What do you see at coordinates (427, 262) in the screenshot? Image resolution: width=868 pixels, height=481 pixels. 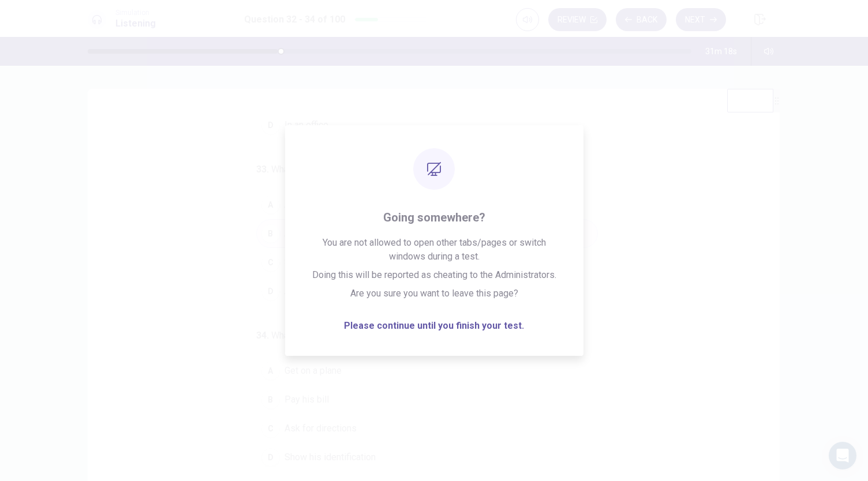 I see `button: CSome identification` at bounding box center [427, 262].